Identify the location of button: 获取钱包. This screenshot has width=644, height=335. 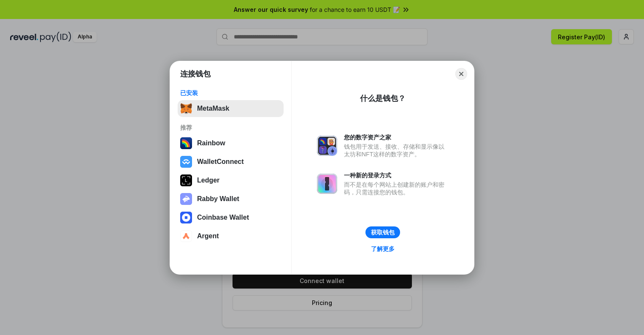
(383, 233).